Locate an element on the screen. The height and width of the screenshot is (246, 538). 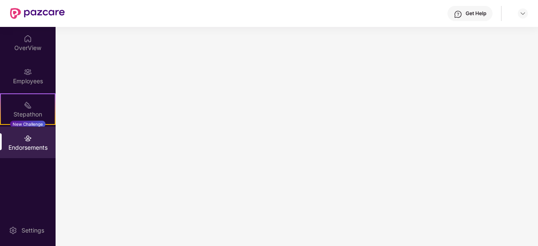
img: svg+xml;base64,PHN2ZyBpZD0iSG9tZSIgeG1sbnM9Imh0dHA6Ly93d3cudzMub3JnLzIwMDAvc3ZnIiB3aWR0aD0iMjAiIG... is located at coordinates (28, 39).